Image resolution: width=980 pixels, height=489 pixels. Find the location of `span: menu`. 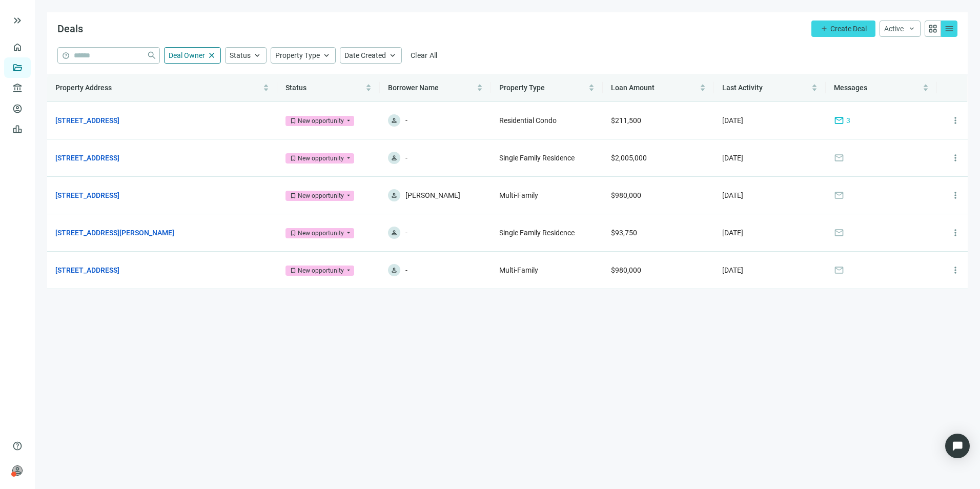

span: menu is located at coordinates (949, 29).